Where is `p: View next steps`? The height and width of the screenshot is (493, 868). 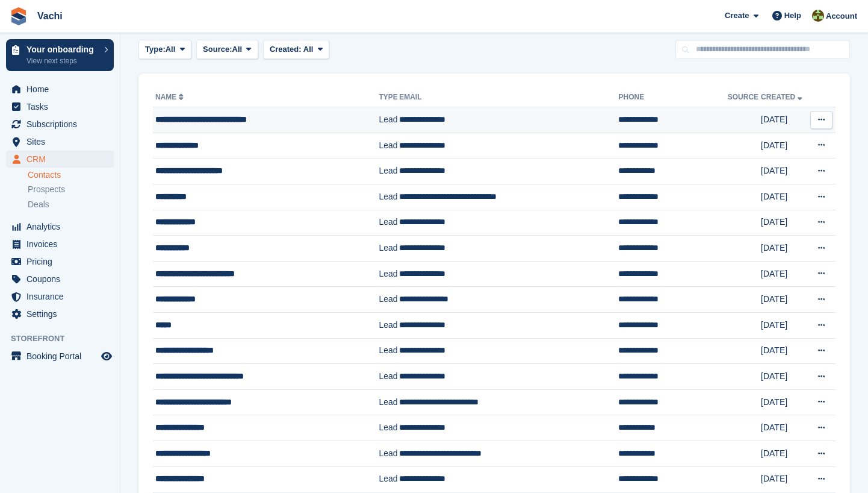 p: View next steps is located at coordinates (62, 61).